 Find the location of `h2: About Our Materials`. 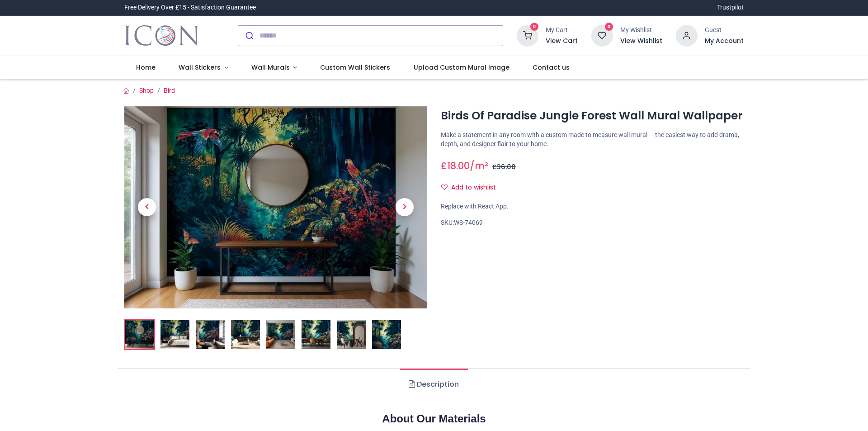

h2: About Our Materials is located at coordinates (434, 419).